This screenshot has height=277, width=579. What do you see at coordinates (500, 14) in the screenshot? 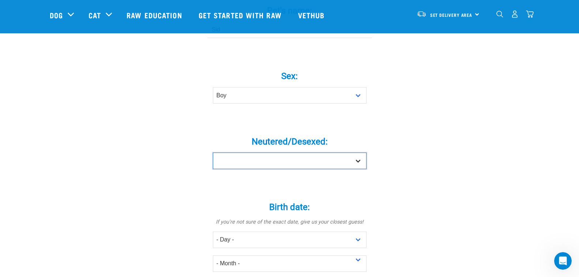
I see `img: home-icon-1@2x.png` at bounding box center [500, 14].